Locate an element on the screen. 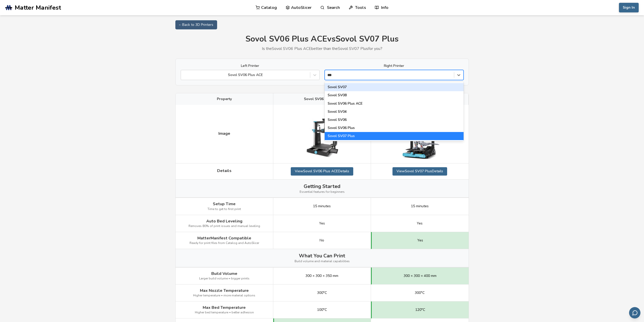 The image size is (644, 322). span: Max Nozzle Temperature is located at coordinates (224, 291).